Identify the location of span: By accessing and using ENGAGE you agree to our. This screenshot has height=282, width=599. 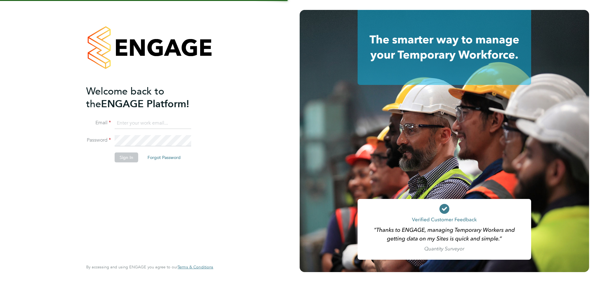
(150, 267).